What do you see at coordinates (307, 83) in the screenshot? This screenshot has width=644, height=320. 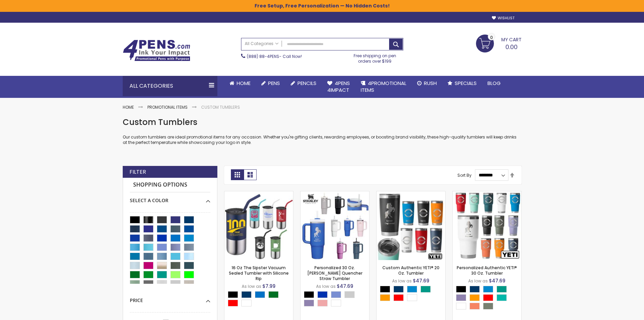 I see `span: Pencils` at bounding box center [307, 83].